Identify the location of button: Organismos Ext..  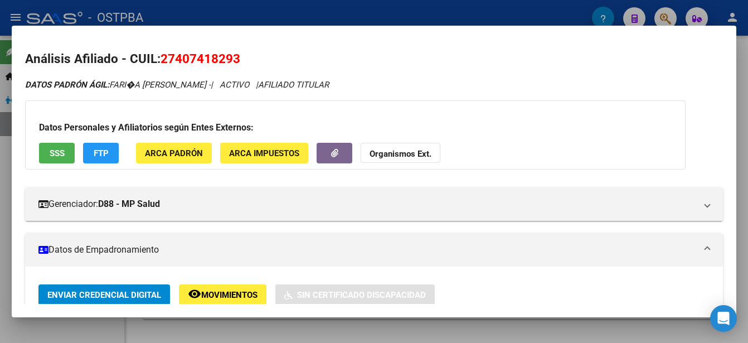
(400, 153).